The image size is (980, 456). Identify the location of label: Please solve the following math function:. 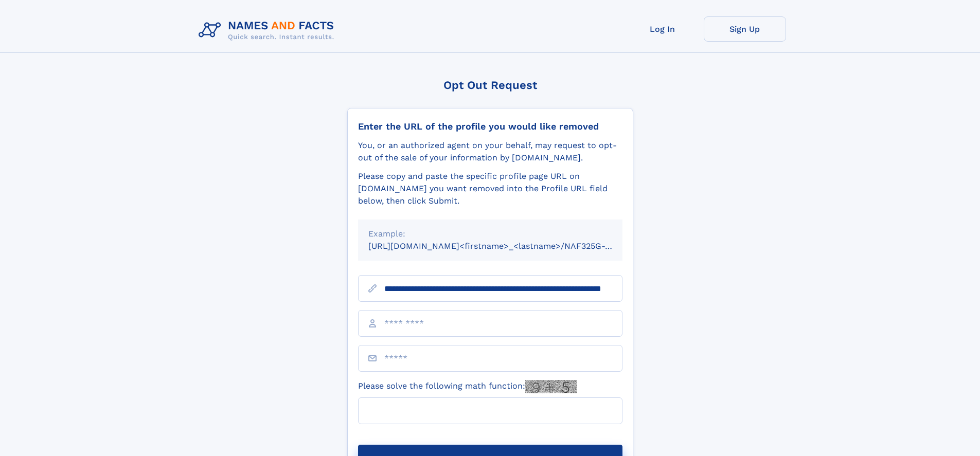
(467, 386).